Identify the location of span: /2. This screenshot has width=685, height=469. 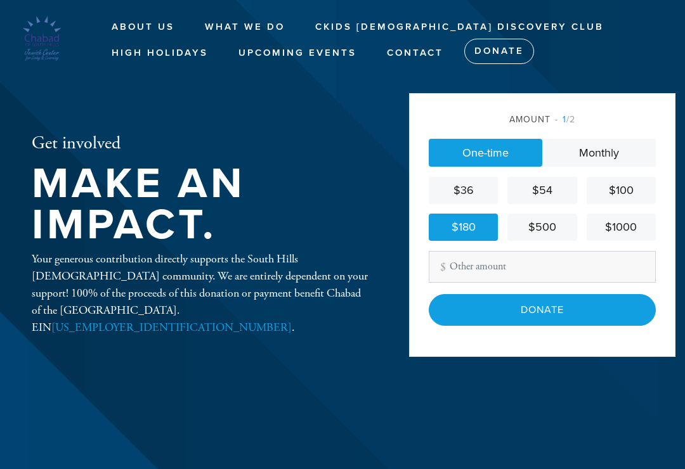
(565, 119).